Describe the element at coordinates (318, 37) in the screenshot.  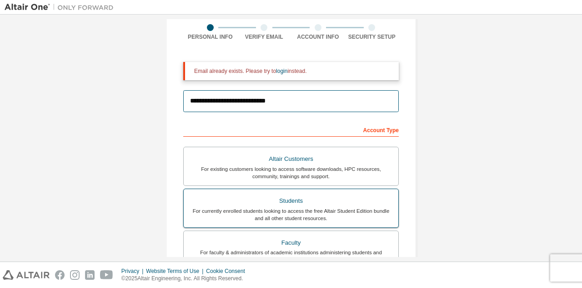
I see `div: Account Info` at that location.